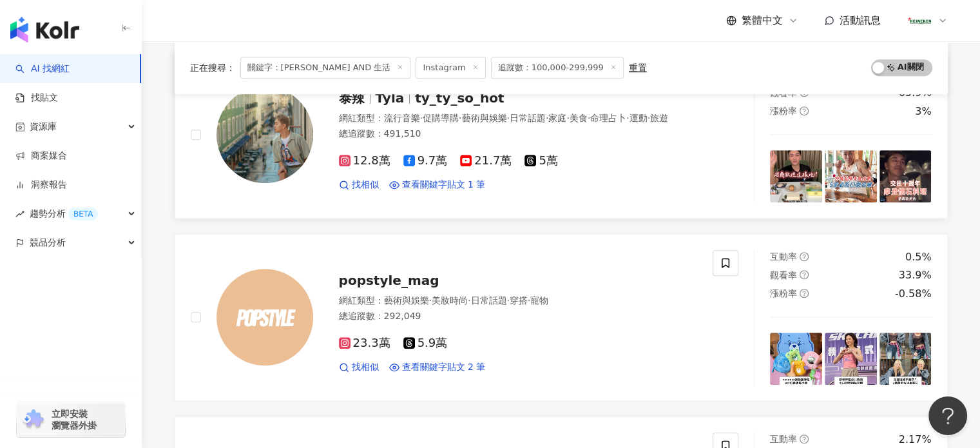 The image size is (980, 448). I want to click on span: 趨勢分析, so click(64, 214).